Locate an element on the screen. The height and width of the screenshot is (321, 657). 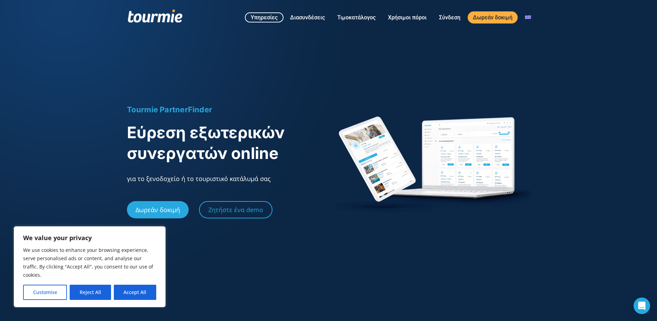
a: Τιμοκατάλογος is located at coordinates (357, 17).